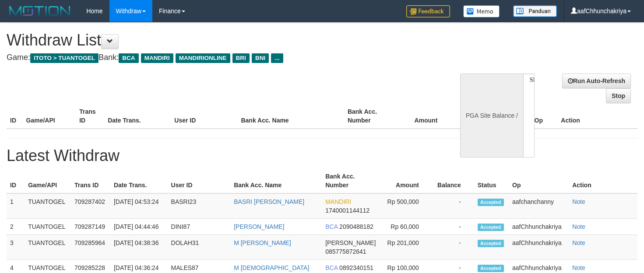  What do you see at coordinates (535, 11) in the screenshot?
I see `img: panduan.png` at bounding box center [535, 11].